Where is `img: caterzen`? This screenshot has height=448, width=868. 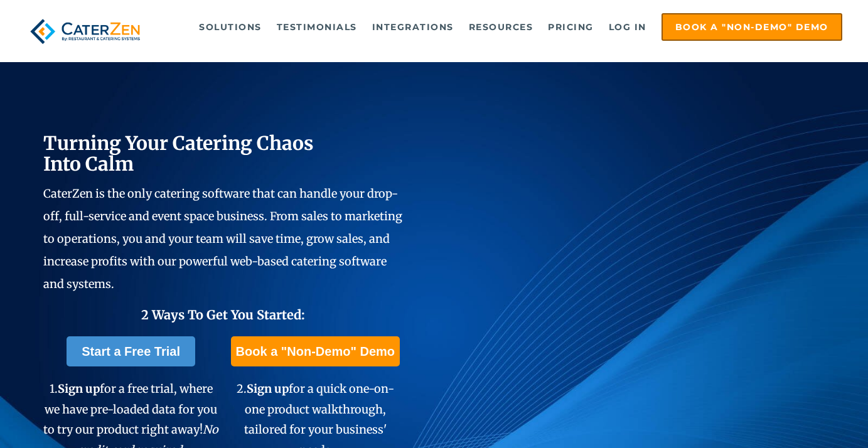
img: caterzen is located at coordinates (85, 31).